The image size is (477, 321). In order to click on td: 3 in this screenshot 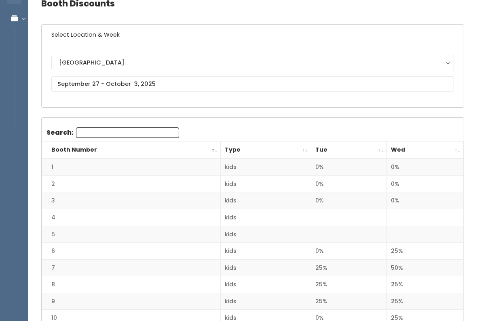, I will do `click(131, 201)`.